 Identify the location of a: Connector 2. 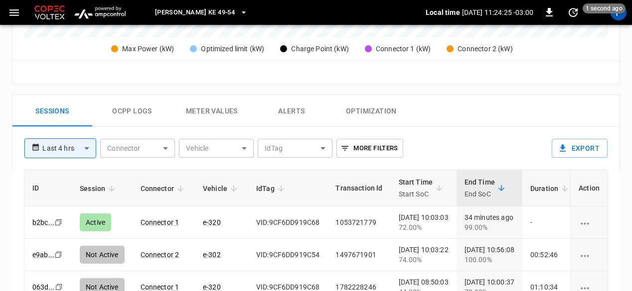
(160, 255).